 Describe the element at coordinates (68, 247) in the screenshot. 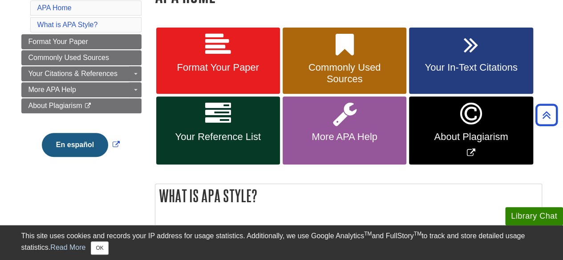

I see `a: Read More` at that location.